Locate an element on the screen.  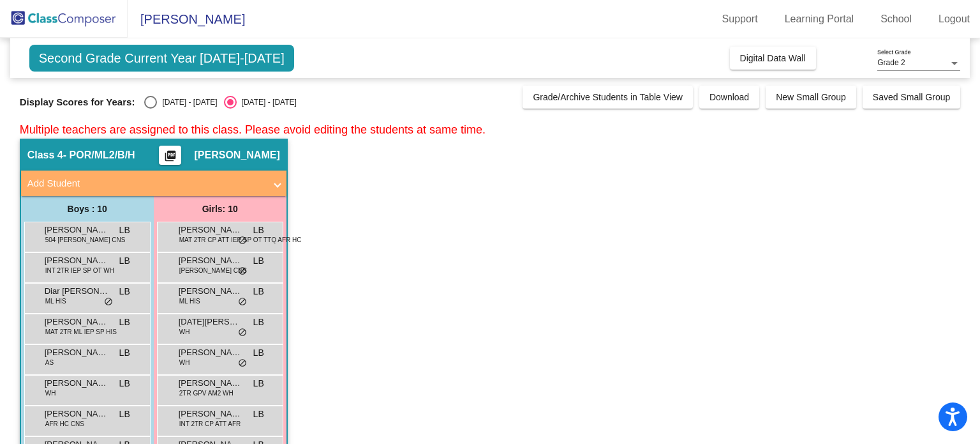
span: INT 2TR IEP SP OT WH is located at coordinates (80, 270).